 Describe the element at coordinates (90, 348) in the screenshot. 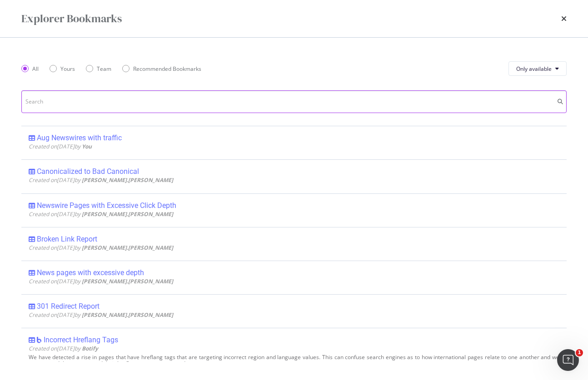

I see `b: Botify` at that location.